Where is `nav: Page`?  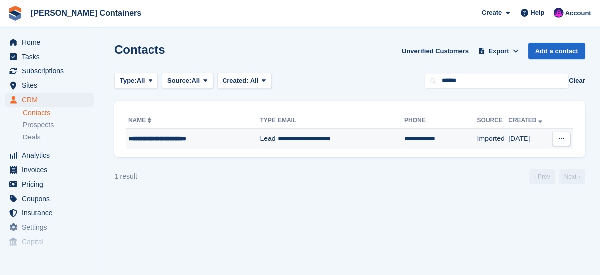
nav: Page is located at coordinates (557, 177).